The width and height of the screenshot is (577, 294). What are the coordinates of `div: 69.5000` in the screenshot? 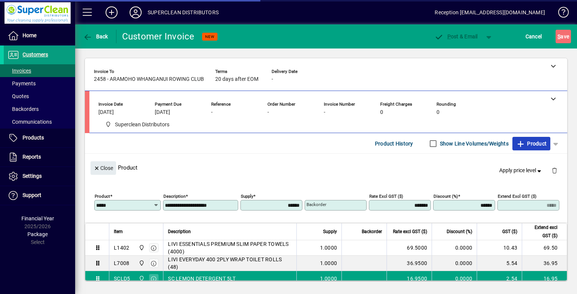 It's located at (409, 248).